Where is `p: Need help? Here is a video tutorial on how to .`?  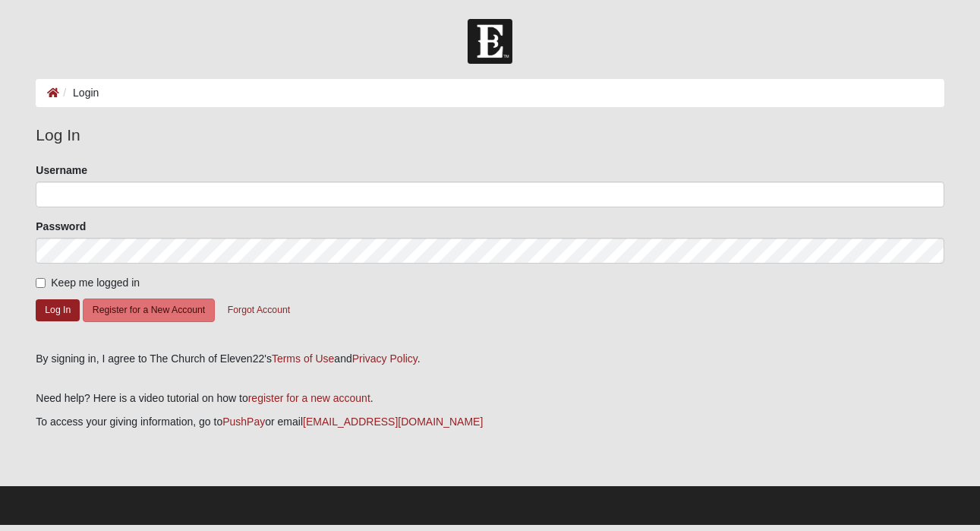 p: Need help? Here is a video tutorial on how to . is located at coordinates (489, 398).